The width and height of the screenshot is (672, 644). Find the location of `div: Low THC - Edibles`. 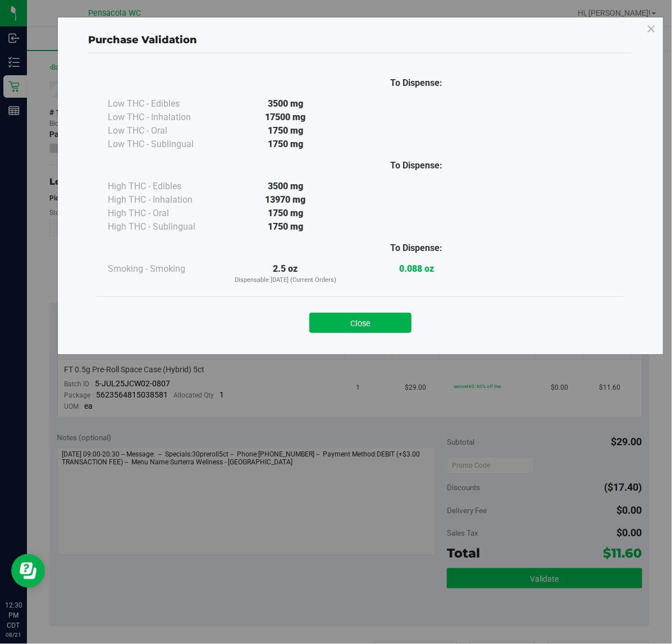

div: Low THC - Edibles is located at coordinates (164, 104).